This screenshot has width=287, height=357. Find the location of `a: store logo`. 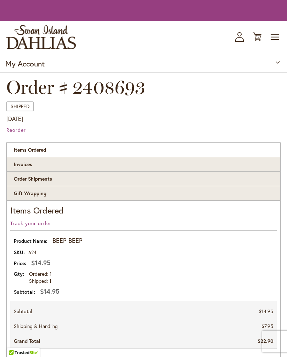

a: store logo is located at coordinates (41, 37).